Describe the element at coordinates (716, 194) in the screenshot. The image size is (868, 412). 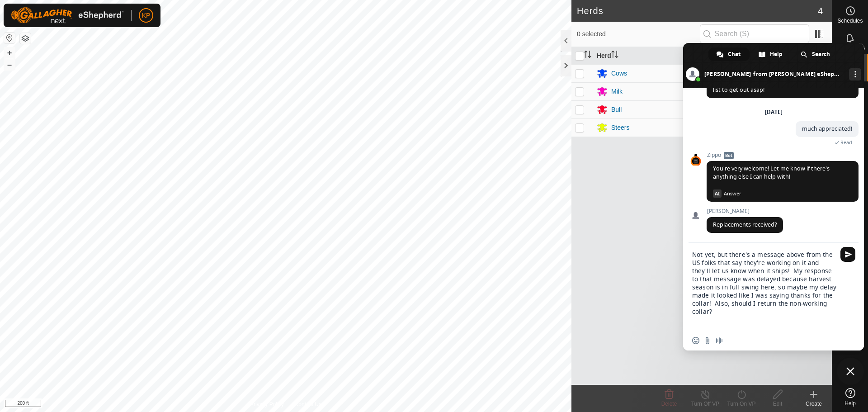
I see `span: AI` at that location.